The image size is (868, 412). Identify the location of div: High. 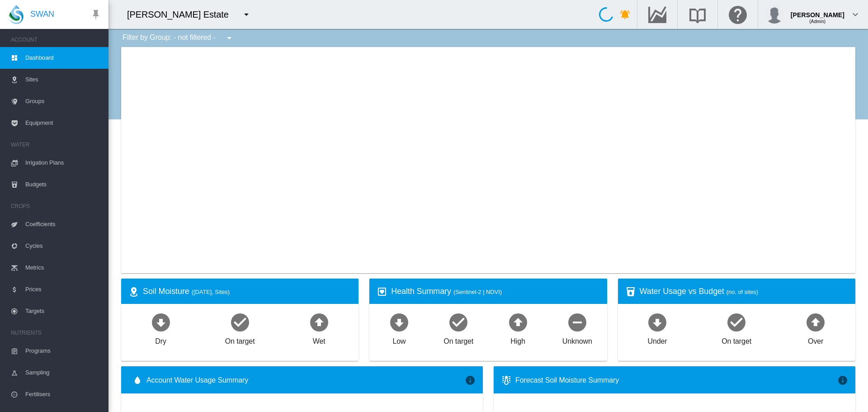
(517, 340).